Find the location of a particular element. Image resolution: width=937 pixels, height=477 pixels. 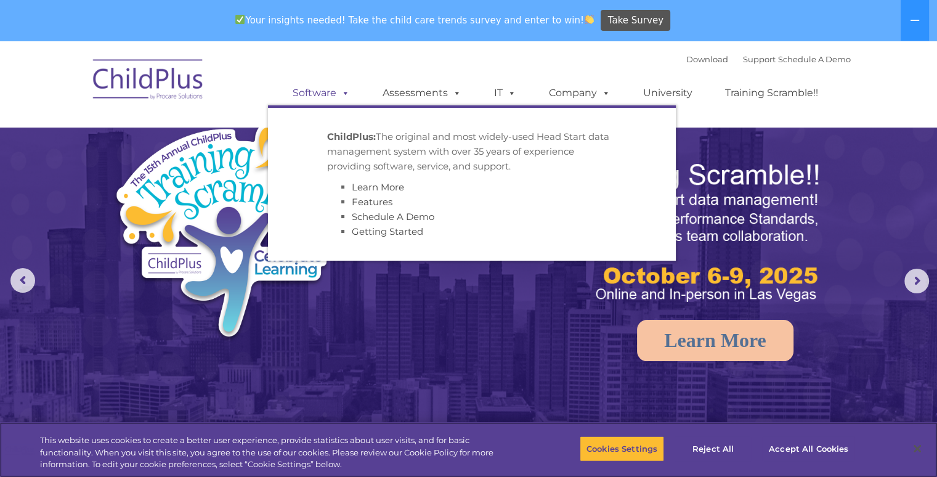

button: Cookies Settings is located at coordinates (621, 448).